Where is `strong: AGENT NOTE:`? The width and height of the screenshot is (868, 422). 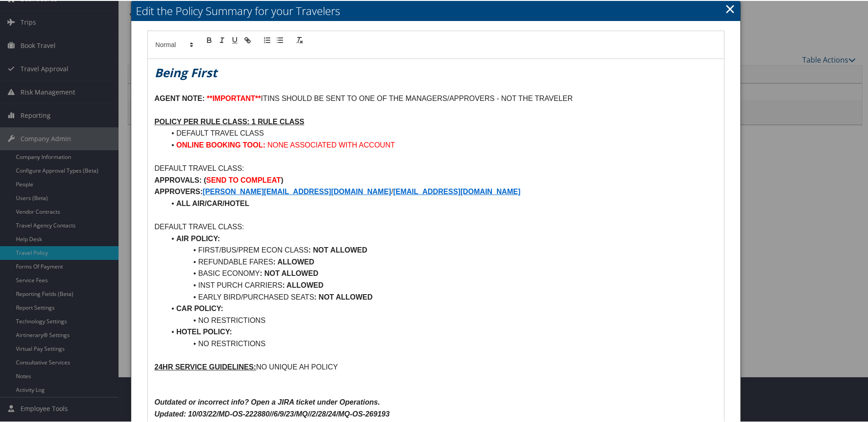
strong: AGENT NOTE: is located at coordinates (180, 97).